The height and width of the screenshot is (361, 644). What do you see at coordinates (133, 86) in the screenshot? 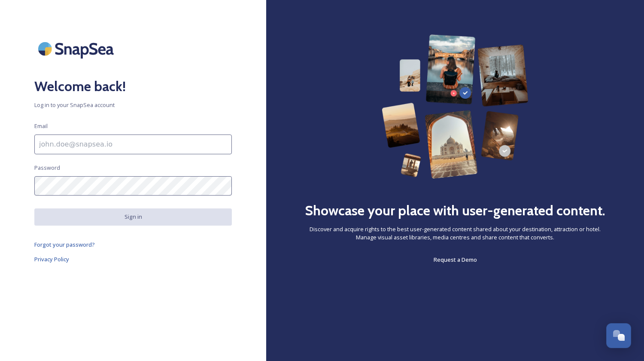
I see `h2: Welcome back!` at bounding box center [133, 86].